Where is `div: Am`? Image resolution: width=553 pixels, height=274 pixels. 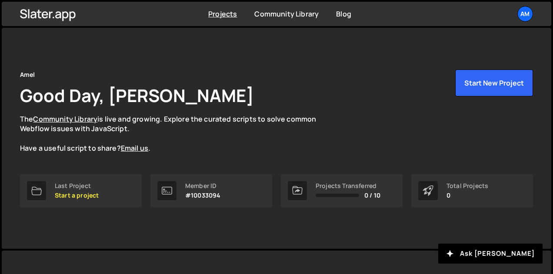
div: Am is located at coordinates (525, 14).